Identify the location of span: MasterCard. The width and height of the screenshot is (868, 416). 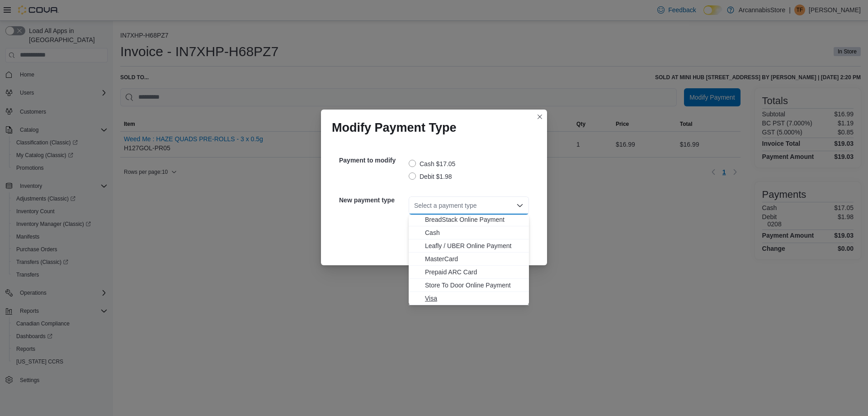
(474, 259).